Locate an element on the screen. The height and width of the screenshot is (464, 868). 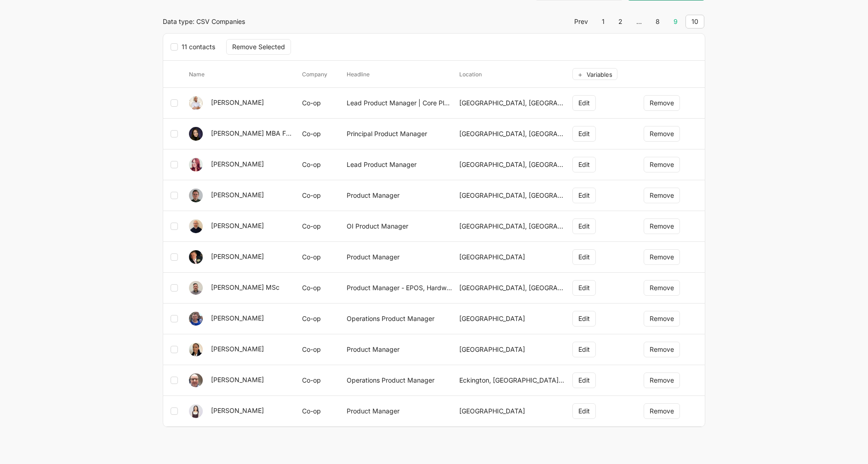
label: 11 contacts is located at coordinates (195, 47).